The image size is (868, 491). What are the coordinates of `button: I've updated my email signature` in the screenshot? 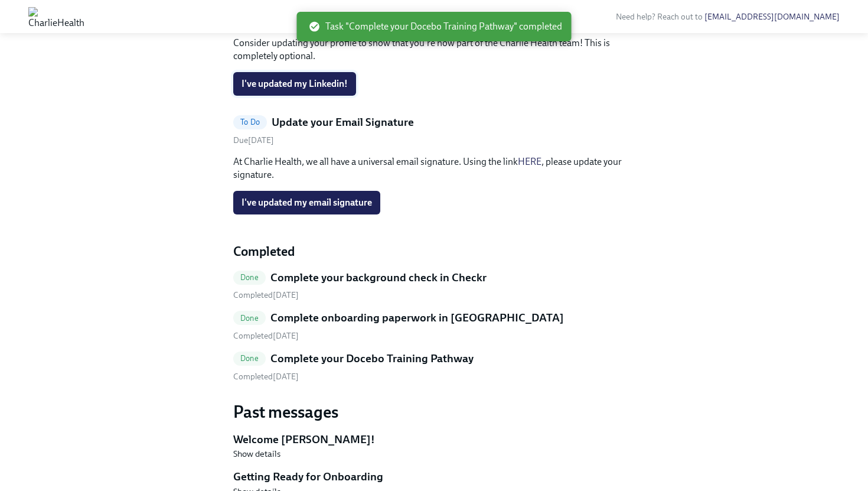 It's located at (306, 203).